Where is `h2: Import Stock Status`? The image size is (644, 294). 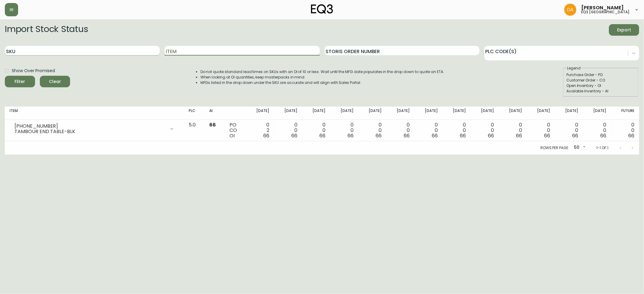 h2: Import Stock Status is located at coordinates (47, 30).